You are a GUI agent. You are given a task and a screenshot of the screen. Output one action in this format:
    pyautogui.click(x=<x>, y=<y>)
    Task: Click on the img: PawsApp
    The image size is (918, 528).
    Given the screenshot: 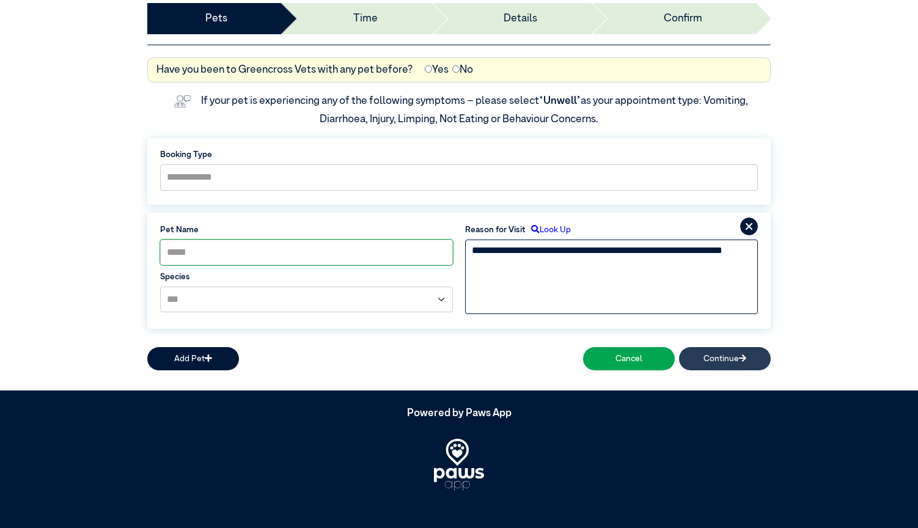 What is the action you would take?
    pyautogui.click(x=459, y=465)
    